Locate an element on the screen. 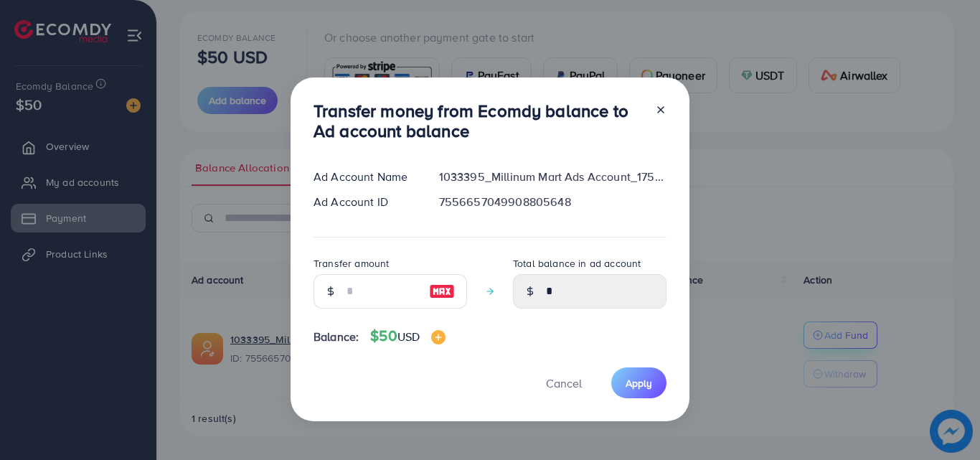  div: Ad Account Name is located at coordinates (364, 177).